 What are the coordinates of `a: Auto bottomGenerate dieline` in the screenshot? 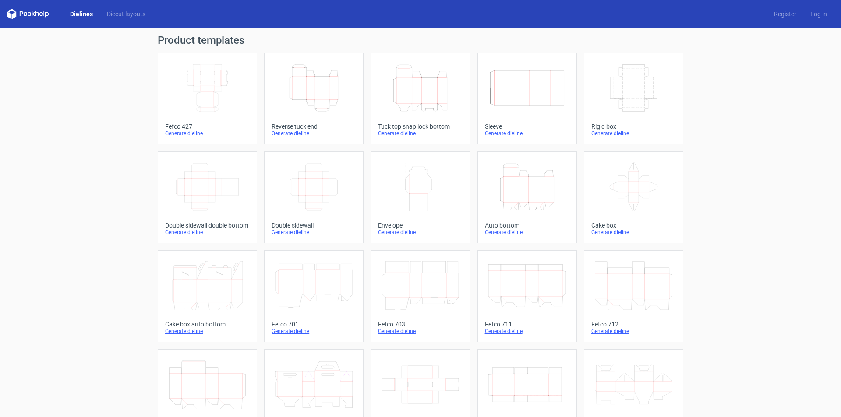 It's located at (527, 198).